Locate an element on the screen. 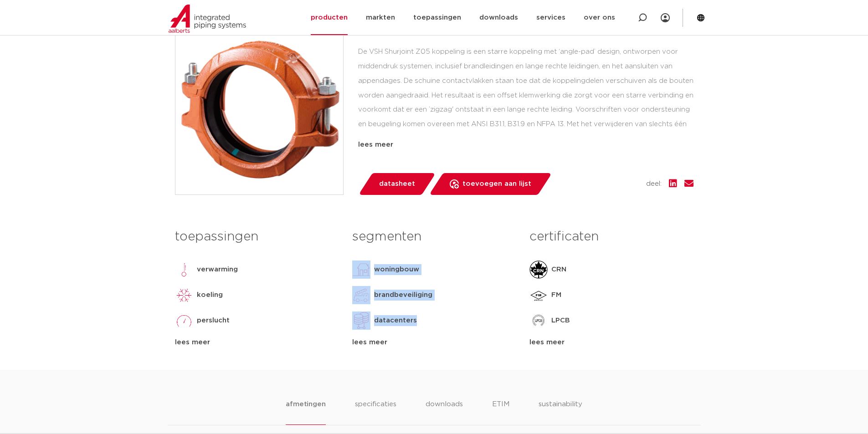 Image resolution: width=868 pixels, height=434 pixels. h3: certificaten is located at coordinates (611, 236).